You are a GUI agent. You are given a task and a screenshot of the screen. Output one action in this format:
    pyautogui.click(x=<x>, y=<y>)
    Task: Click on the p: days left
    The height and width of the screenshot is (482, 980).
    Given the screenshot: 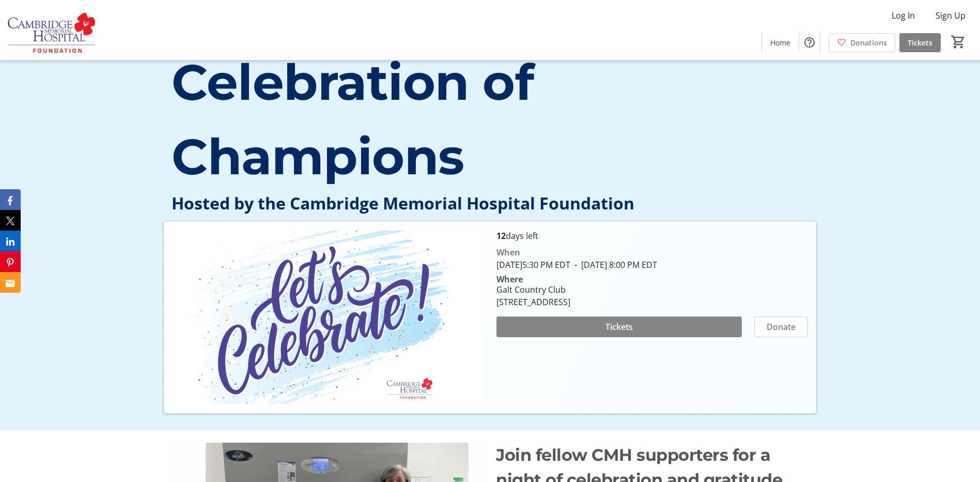 What is the action you would take?
    pyautogui.click(x=652, y=236)
    